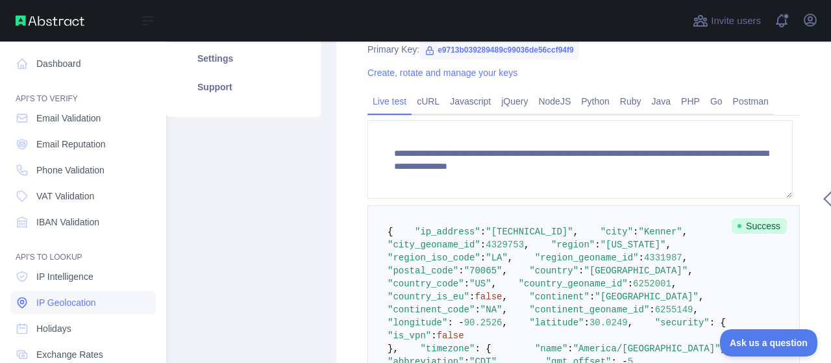  I want to click on a: Python, so click(595, 101).